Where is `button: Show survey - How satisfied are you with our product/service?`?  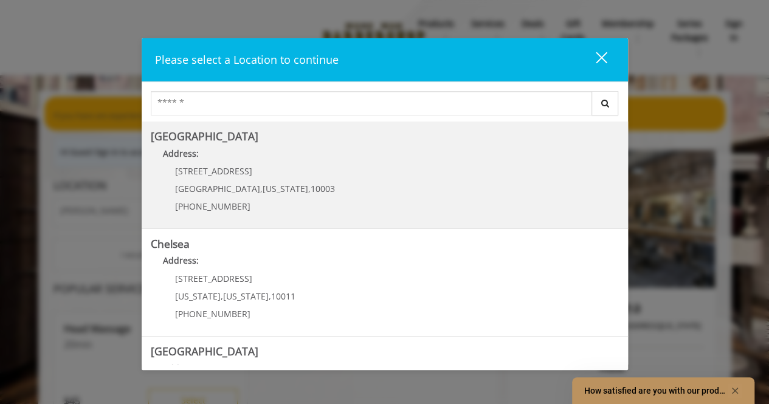
button: Show survey - How satisfied are you with our product/service? is located at coordinates (664, 391).